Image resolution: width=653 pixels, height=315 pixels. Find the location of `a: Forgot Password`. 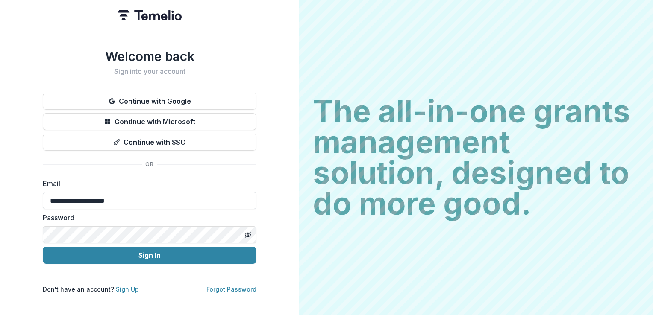

a: Forgot Password is located at coordinates (231, 289).